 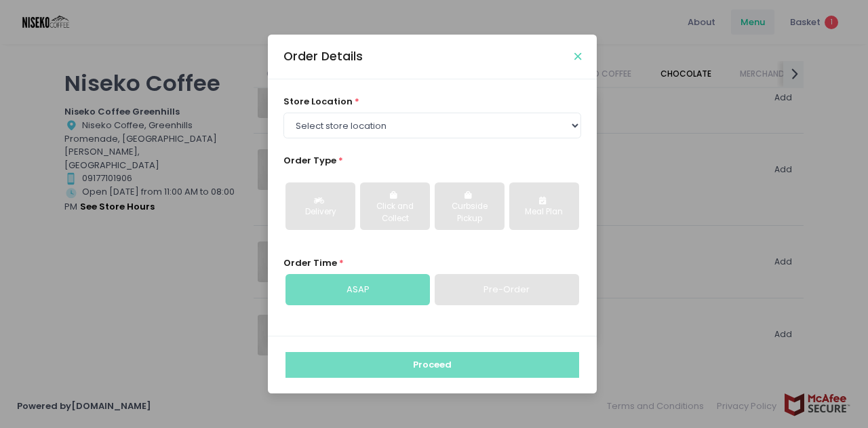 I want to click on div: Meal Plan, so click(x=544, y=212).